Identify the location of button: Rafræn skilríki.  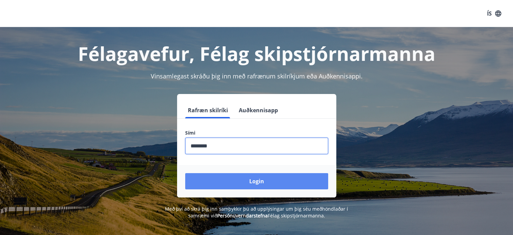
(208, 110).